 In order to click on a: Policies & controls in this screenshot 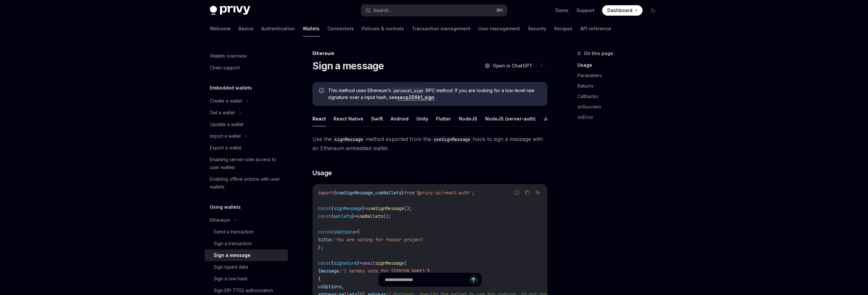, I will do `click(383, 29)`.